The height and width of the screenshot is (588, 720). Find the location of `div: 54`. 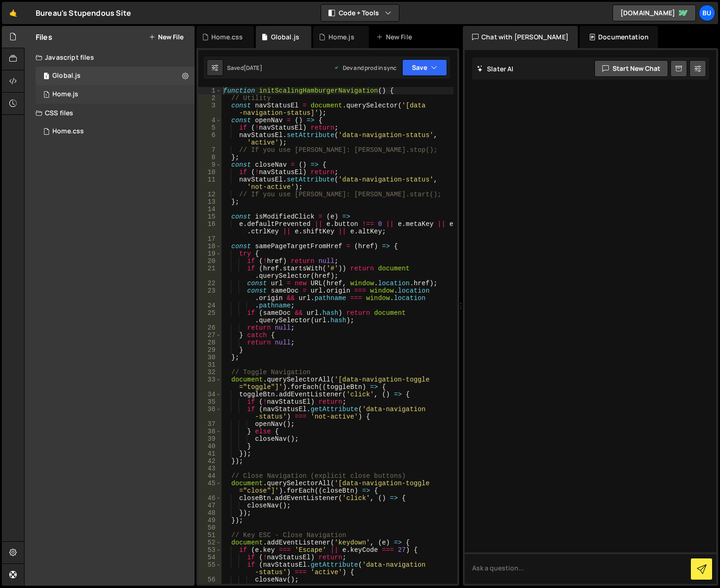

div: 54 is located at coordinates (210, 558).